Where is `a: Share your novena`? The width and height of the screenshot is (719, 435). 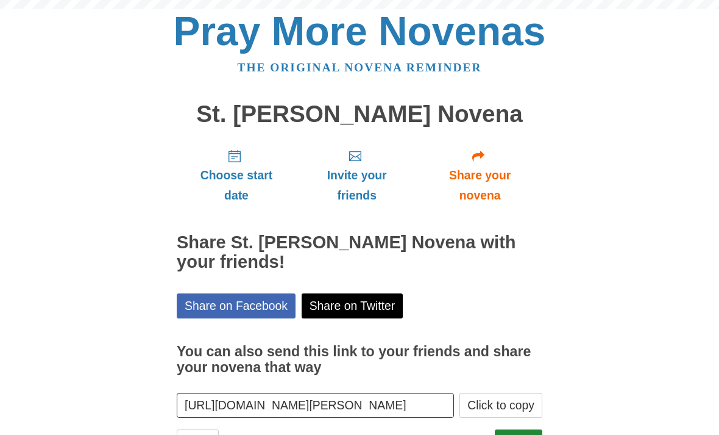
a: Share your novena is located at coordinates (480, 175).